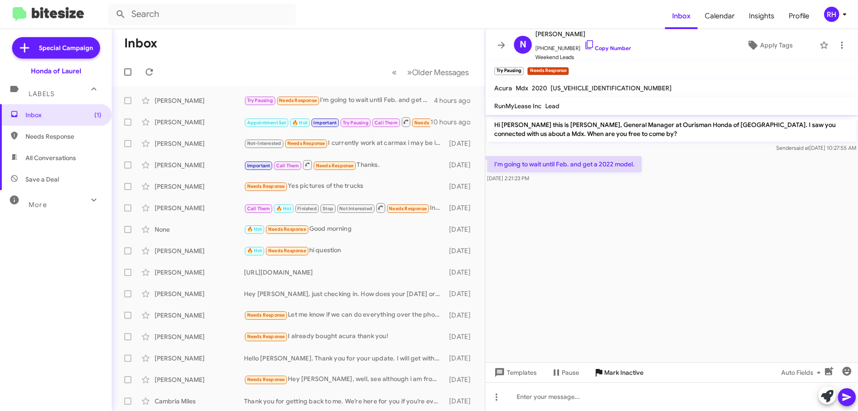 The width and height of the screenshot is (858, 411). I want to click on button: Mark Inactive, so click(619, 372).